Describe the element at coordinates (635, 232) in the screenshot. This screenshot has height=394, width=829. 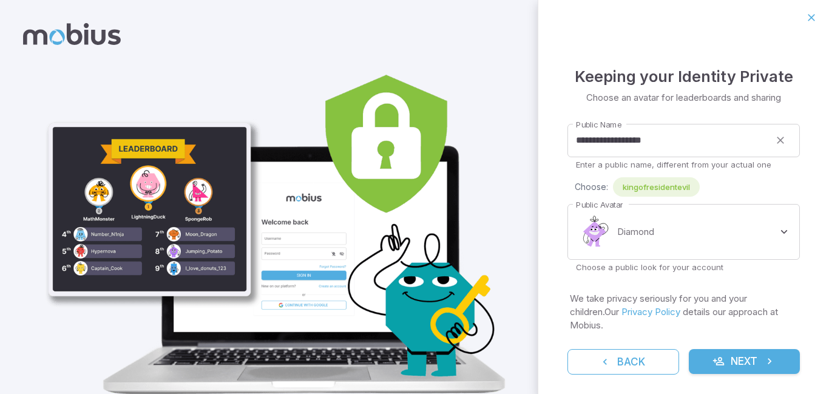
I see `p: Diamond` at that location.